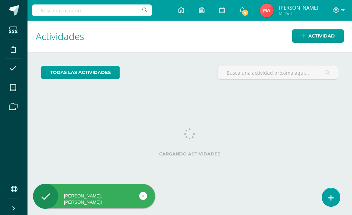 The width and height of the screenshot is (352, 215). Describe the element at coordinates (92, 10) in the screenshot. I see `input: Busca un usuario...` at that location.